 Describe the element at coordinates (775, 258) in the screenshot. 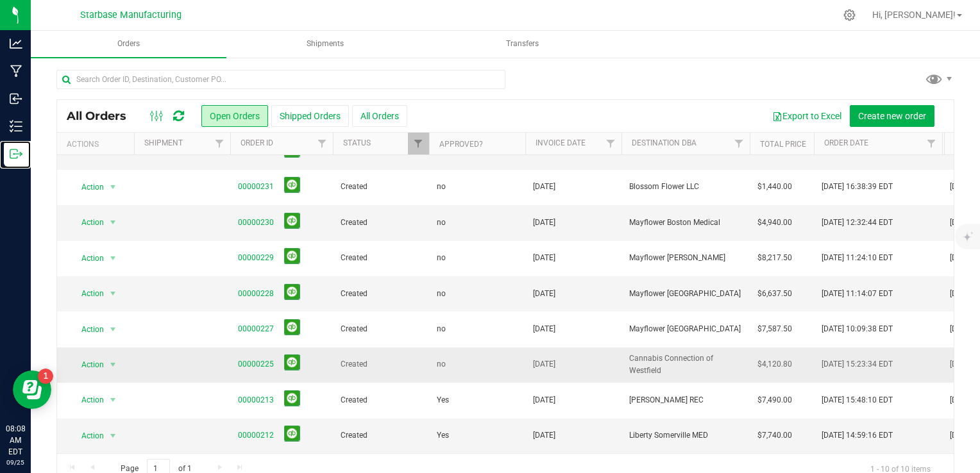

I see `span: $8,217.50` at that location.